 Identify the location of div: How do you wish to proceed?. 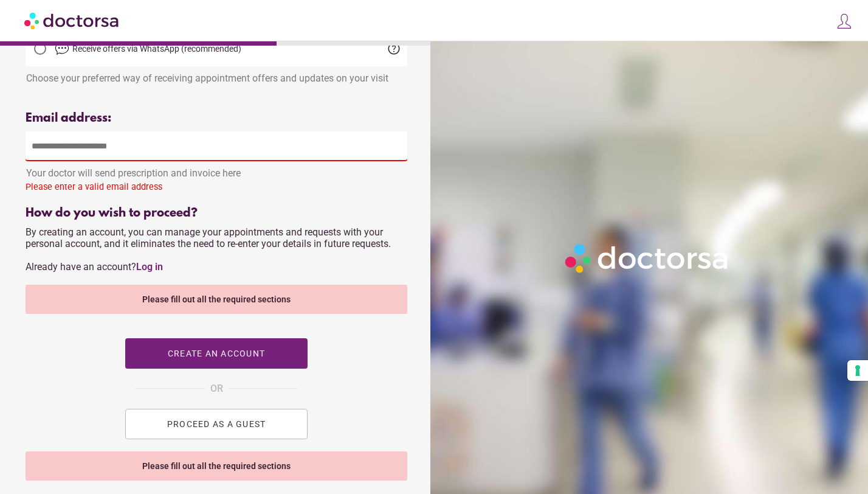
(216, 213).